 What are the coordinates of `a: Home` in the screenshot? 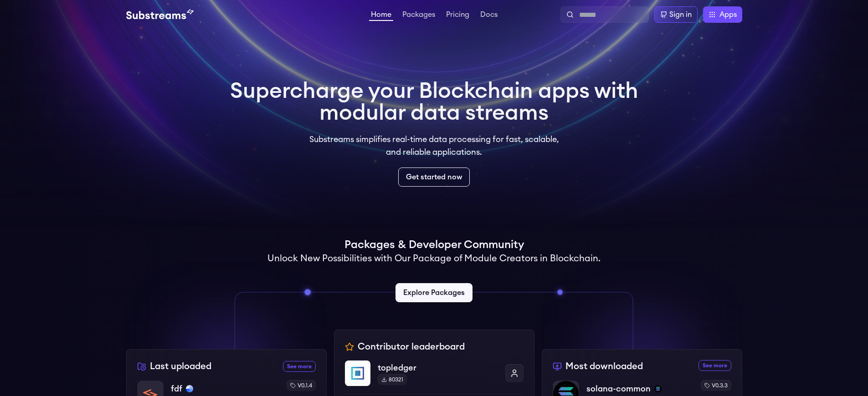 It's located at (381, 16).